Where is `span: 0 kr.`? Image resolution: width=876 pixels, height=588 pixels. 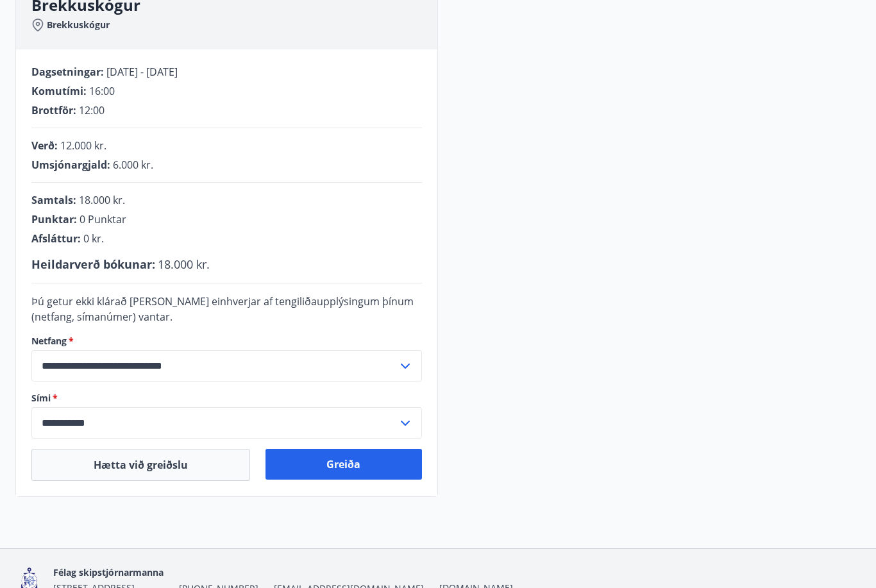 span: 0 kr. is located at coordinates (94, 239).